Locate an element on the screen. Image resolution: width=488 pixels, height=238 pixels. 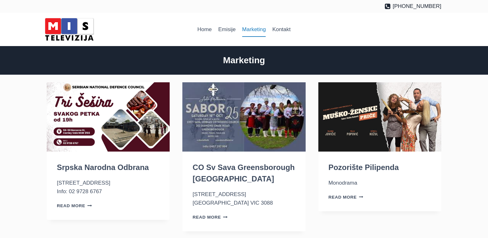
p: Monodrama is located at coordinates (379, 183).